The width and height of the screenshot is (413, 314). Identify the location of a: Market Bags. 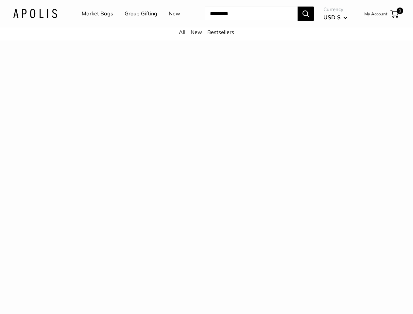
(97, 14).